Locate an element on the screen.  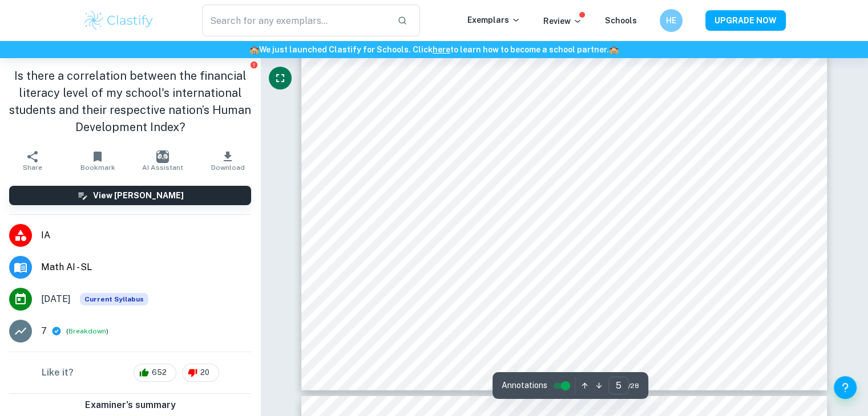
span: Download is located at coordinates (228, 167).